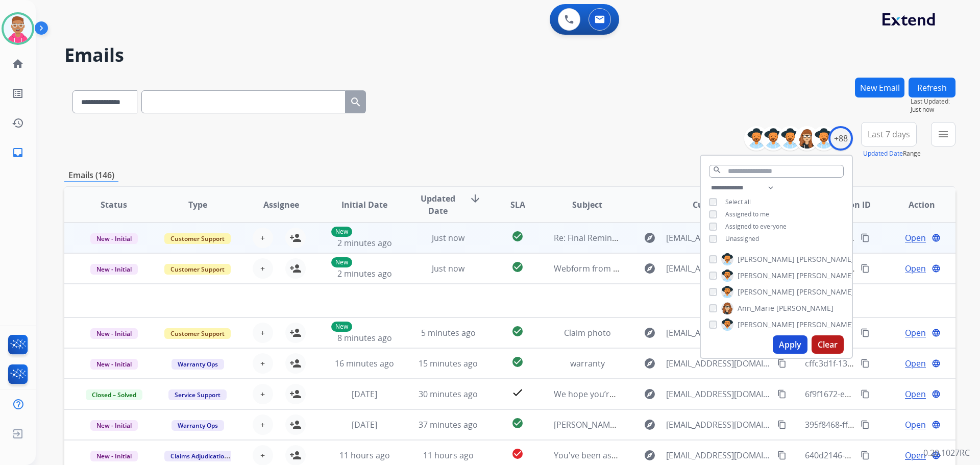 The image size is (980, 465). I want to click on mat-icon: home, so click(18, 64).